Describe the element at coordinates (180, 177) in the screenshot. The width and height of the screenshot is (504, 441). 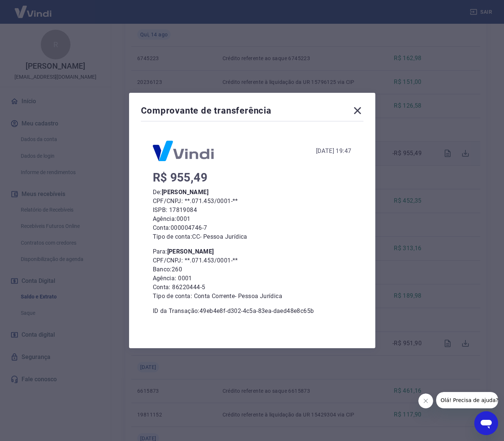
I see `span: R$ 955,49` at that location.